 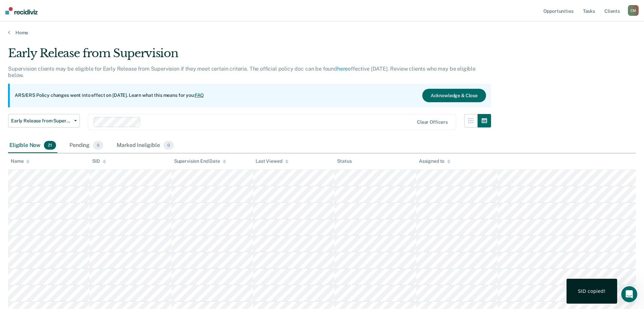 What do you see at coordinates (145, 145) in the screenshot?
I see `div: Marked Ineligible0` at bounding box center [145, 145].